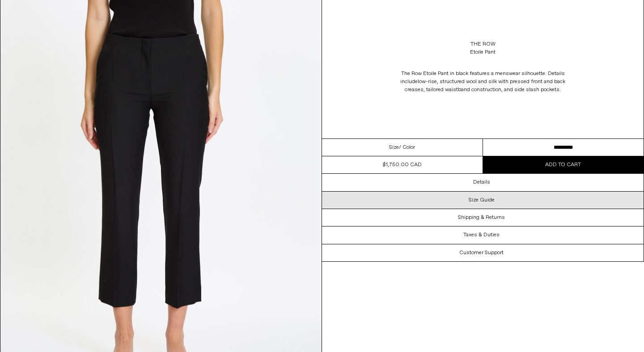 This screenshot has height=352, width=644. I want to click on span: Size, so click(394, 148).